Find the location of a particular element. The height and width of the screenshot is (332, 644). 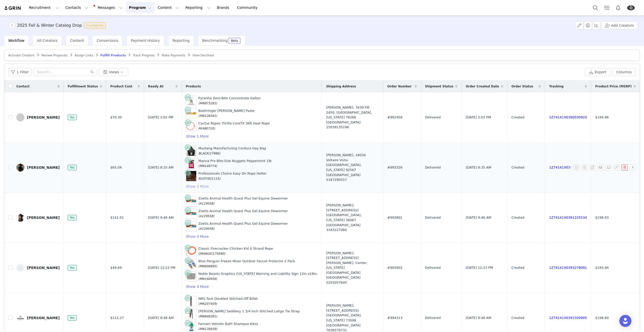

span: View Declined is located at coordinates (203, 55).